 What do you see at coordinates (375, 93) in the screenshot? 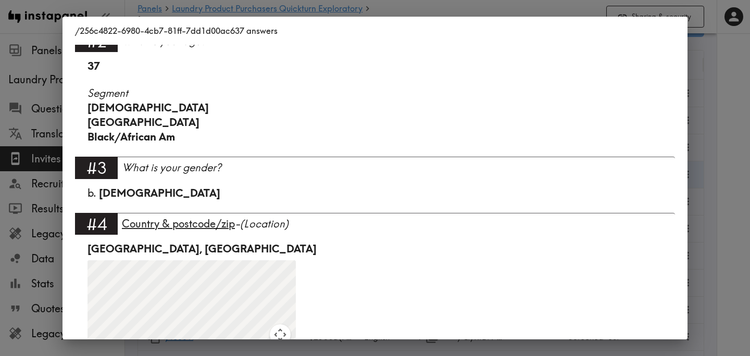
I see `span: Segment` at bounding box center [375, 93].